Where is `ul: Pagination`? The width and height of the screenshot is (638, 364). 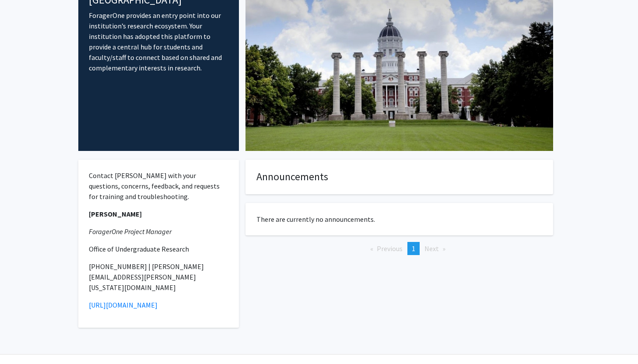 ul: Pagination is located at coordinates (399, 248).